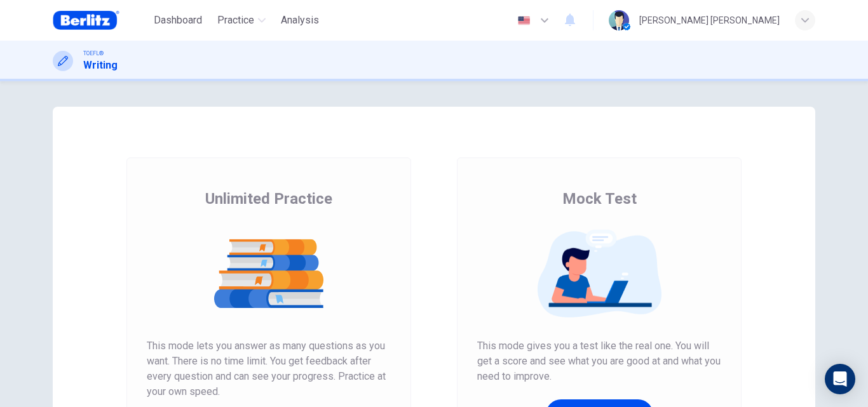 This screenshot has height=407, width=868. Describe the element at coordinates (840, 379) in the screenshot. I see `div: Open Intercom Messenger` at that location.